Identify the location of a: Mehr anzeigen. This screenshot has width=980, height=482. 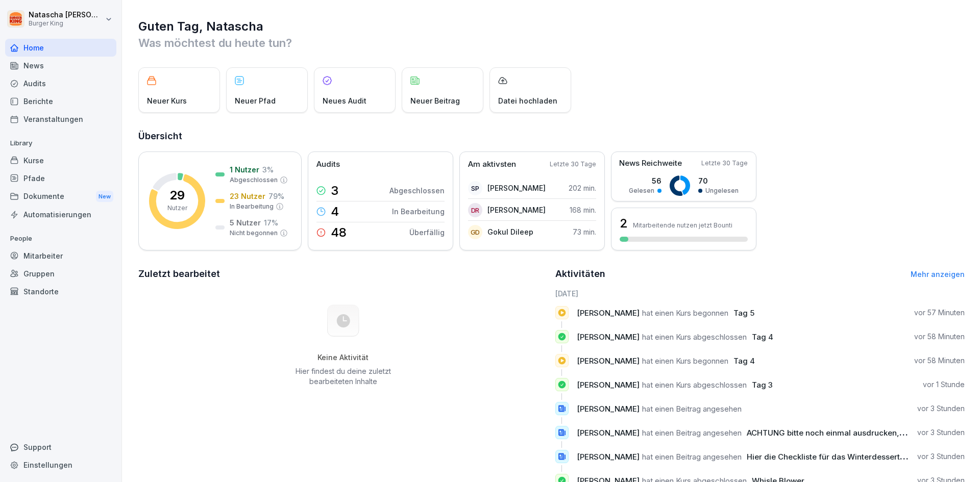
(937, 274).